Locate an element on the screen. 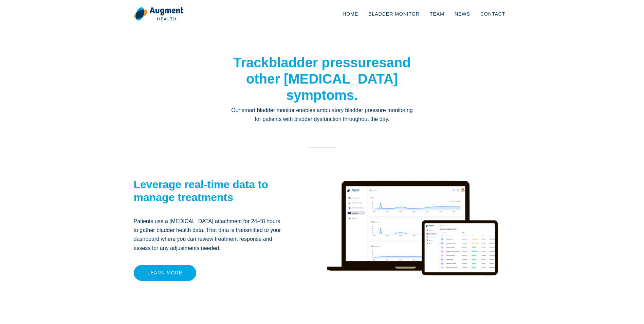 The height and width of the screenshot is (324, 644). a: News is located at coordinates (462, 14).